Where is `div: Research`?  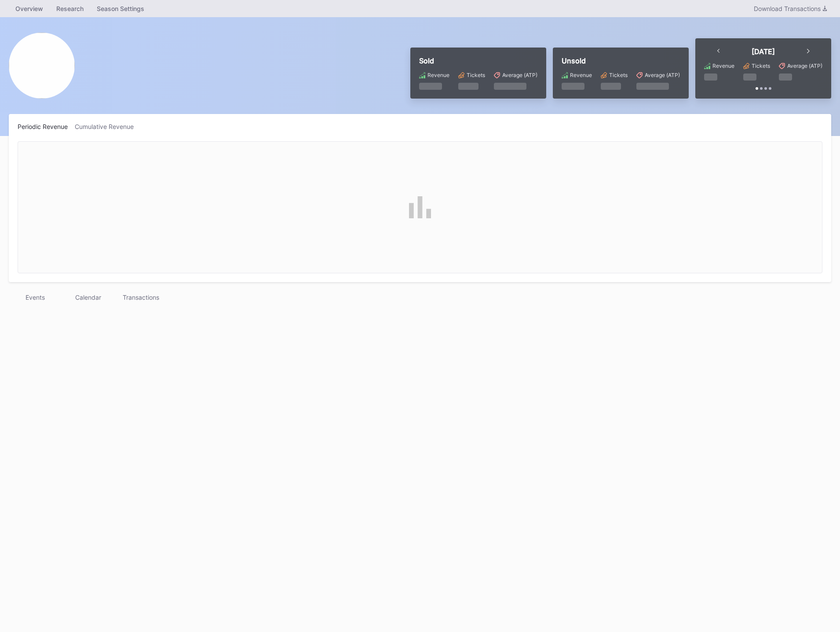 div: Research is located at coordinates (70, 8).